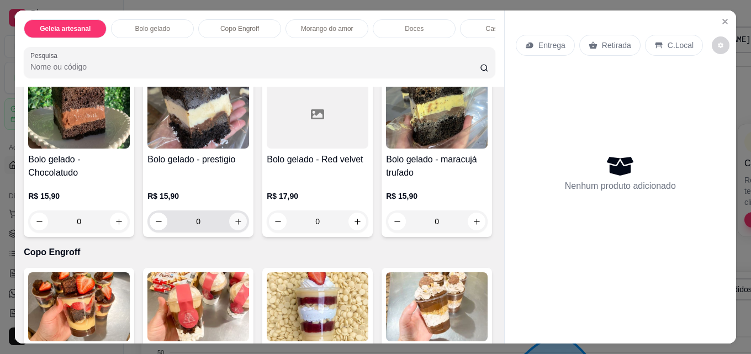 The height and width of the screenshot is (354, 751). Describe the element at coordinates (65, 29) in the screenshot. I see `p: Geleia artesanal` at that location.